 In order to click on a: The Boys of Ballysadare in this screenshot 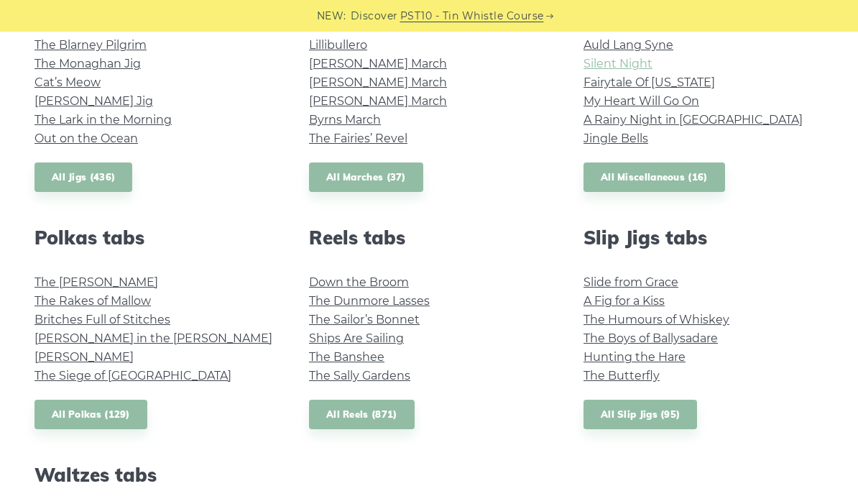, I will do `click(651, 338)`.